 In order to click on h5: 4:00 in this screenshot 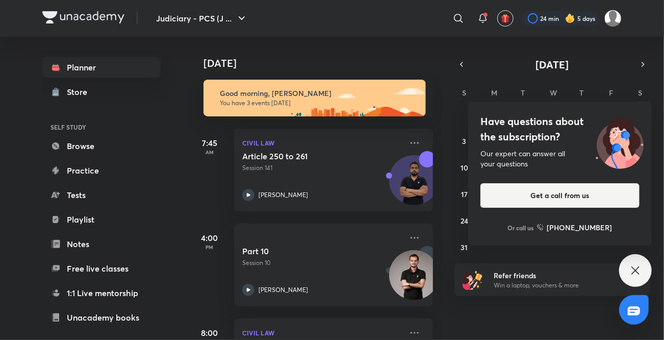, I will do `click(210, 238)`.